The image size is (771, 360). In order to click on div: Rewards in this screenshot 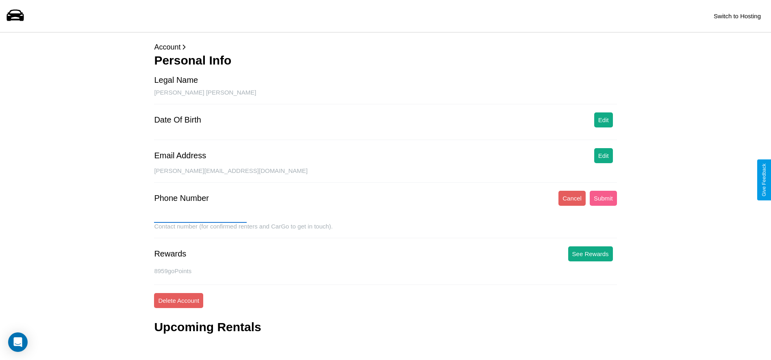, I will do `click(170, 254)`.